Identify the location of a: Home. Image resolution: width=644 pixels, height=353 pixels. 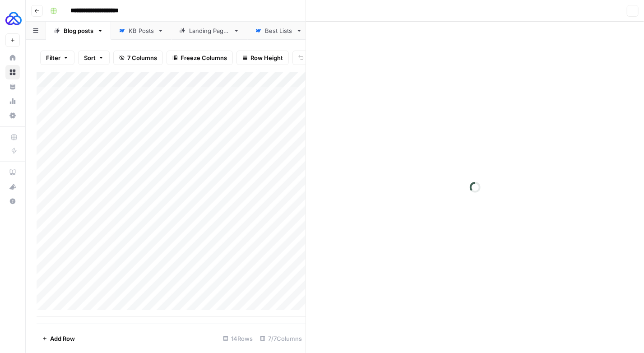
(13, 58).